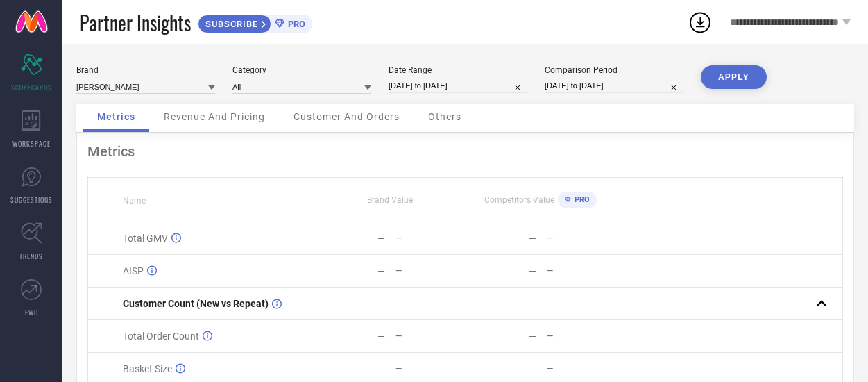  I want to click on input: Select date range, so click(458, 86).